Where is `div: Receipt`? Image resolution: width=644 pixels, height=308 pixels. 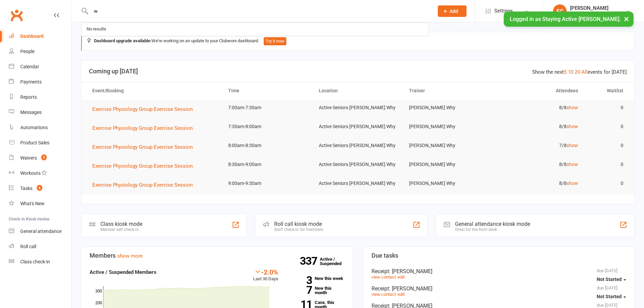
div: Receipt is located at coordinates (499, 271).